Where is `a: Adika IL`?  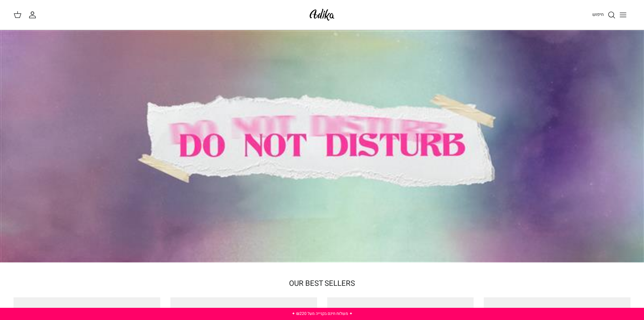 a: Adika IL is located at coordinates (322, 15).